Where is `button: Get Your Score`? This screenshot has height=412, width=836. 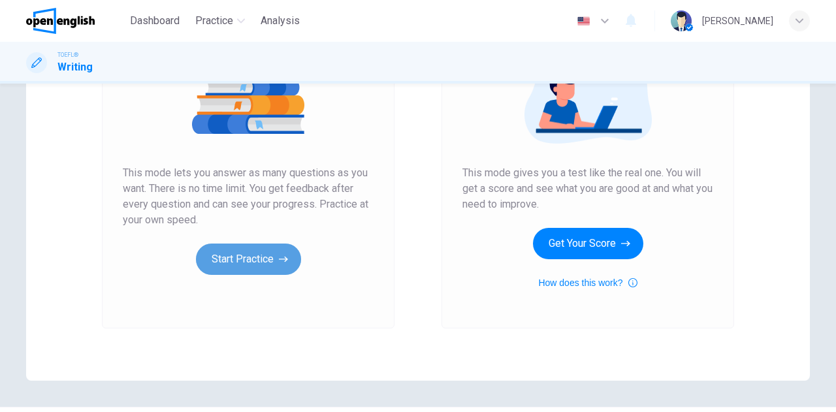
button: Get Your Score is located at coordinates (588, 244).